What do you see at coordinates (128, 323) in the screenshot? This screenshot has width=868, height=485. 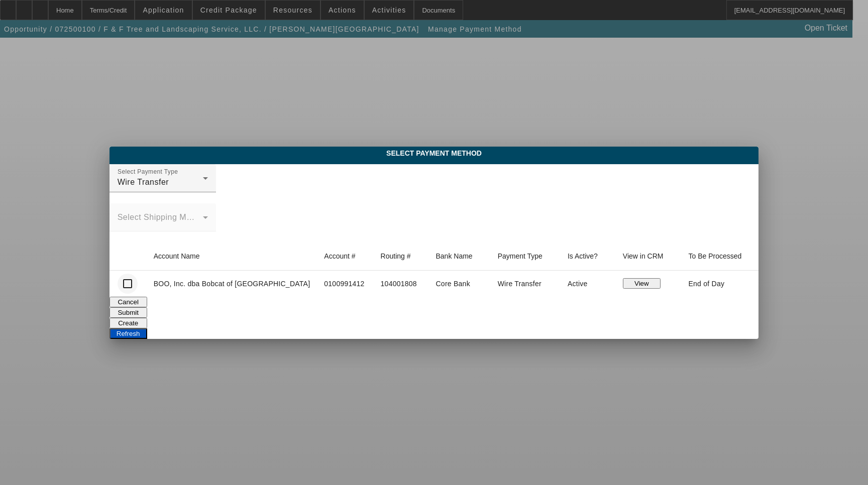 I see `button: Create` at bounding box center [128, 323].